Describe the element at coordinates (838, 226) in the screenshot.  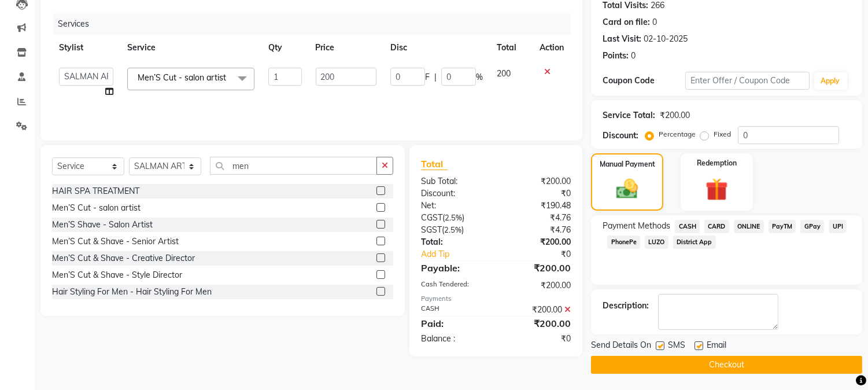
I see `span: UPI` at that location.